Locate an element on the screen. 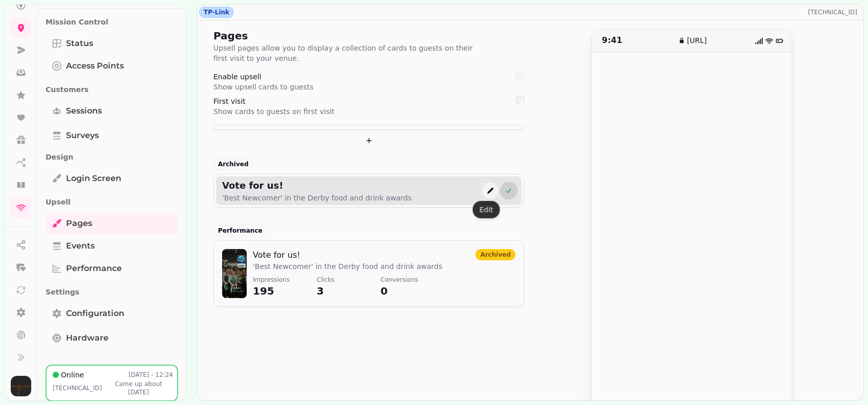 This screenshot has width=868, height=405. span: Surveys is located at coordinates (83, 136).